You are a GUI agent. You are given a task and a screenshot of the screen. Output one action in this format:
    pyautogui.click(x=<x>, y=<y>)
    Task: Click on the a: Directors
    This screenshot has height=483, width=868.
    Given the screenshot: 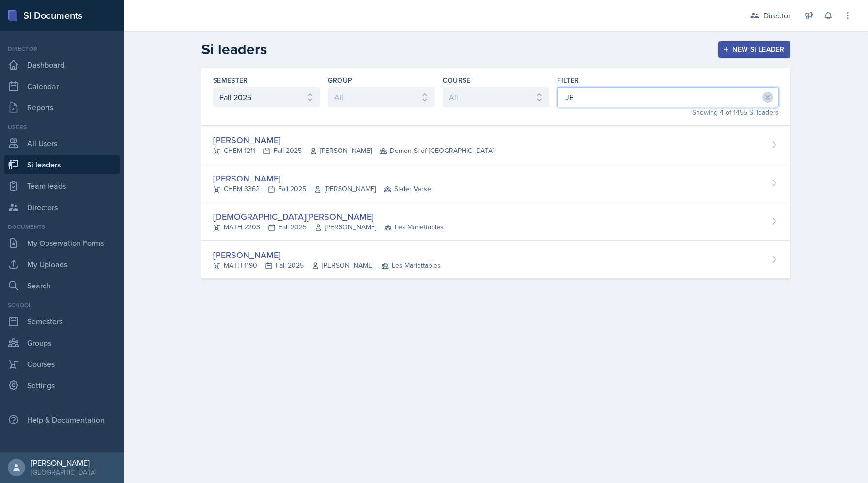 What is the action you would take?
    pyautogui.click(x=62, y=207)
    